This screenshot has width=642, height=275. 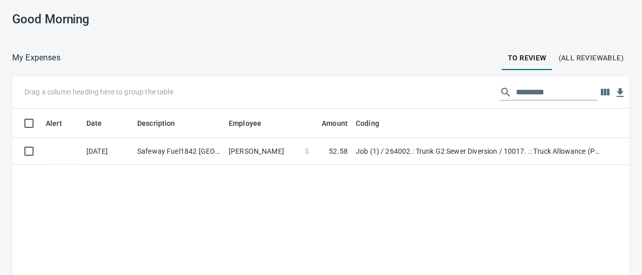 What do you see at coordinates (605, 92) in the screenshot?
I see `button: Choose columns to display` at bounding box center [605, 92].